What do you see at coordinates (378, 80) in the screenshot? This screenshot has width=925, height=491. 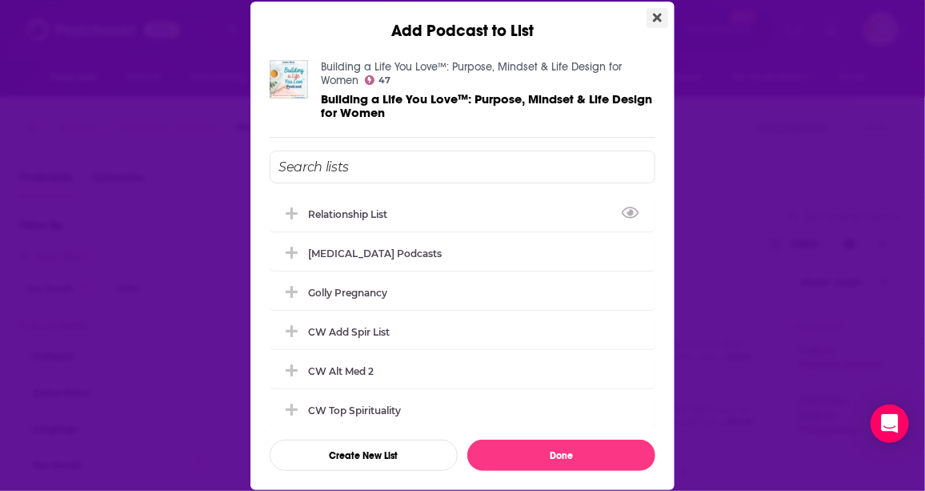 I see `a: 47` at bounding box center [378, 80].